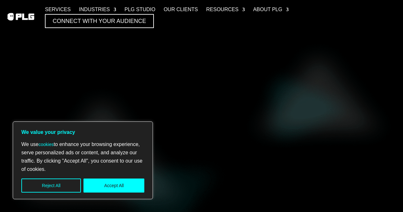  Describe the element at coordinates (83, 160) in the screenshot. I see `div: We value your privacy` at that location.